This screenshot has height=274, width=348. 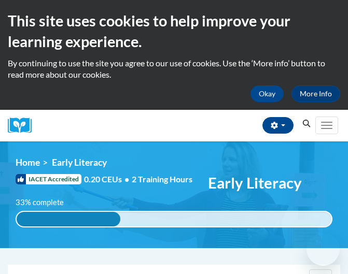 What do you see at coordinates (45, 203) in the screenshot?
I see `label: 33% complete` at bounding box center [45, 203].